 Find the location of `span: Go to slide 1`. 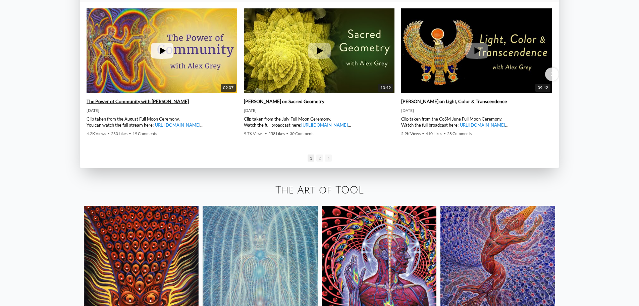

span: Go to slide 1 is located at coordinates (311, 158).